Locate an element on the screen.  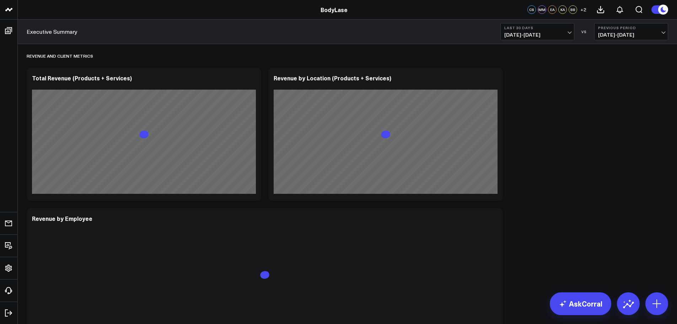
a: Executive Summary is located at coordinates (52, 32).